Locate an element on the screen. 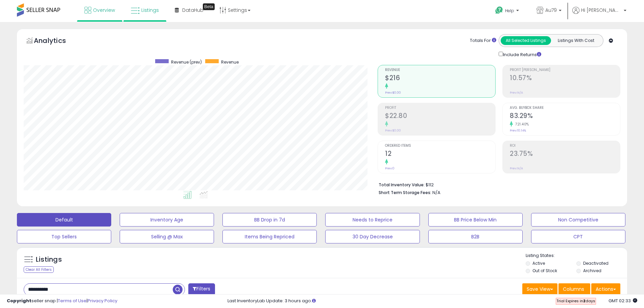 This screenshot has height=308, width=644. h2: $22.80 is located at coordinates (440, 117).